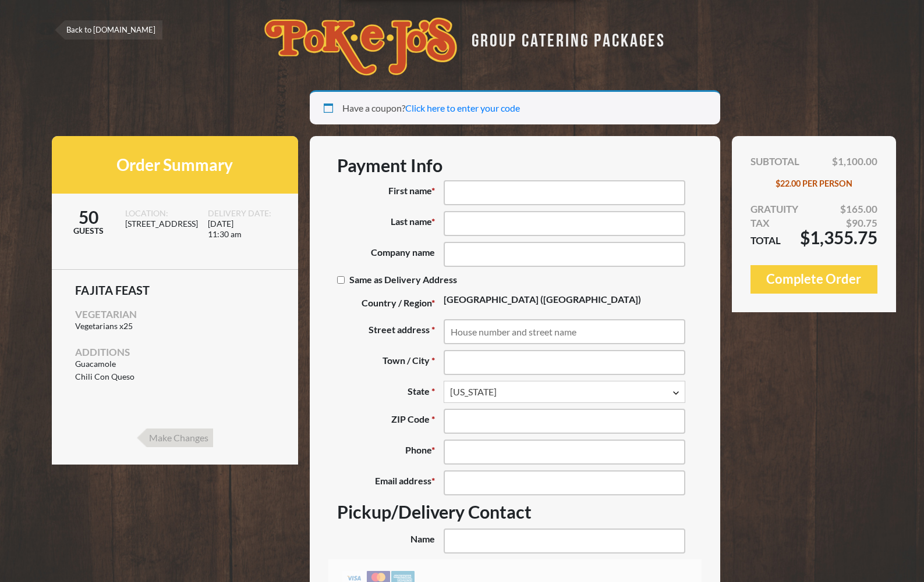  I want to click on input: Same as Delivery Address, so click(341, 280).